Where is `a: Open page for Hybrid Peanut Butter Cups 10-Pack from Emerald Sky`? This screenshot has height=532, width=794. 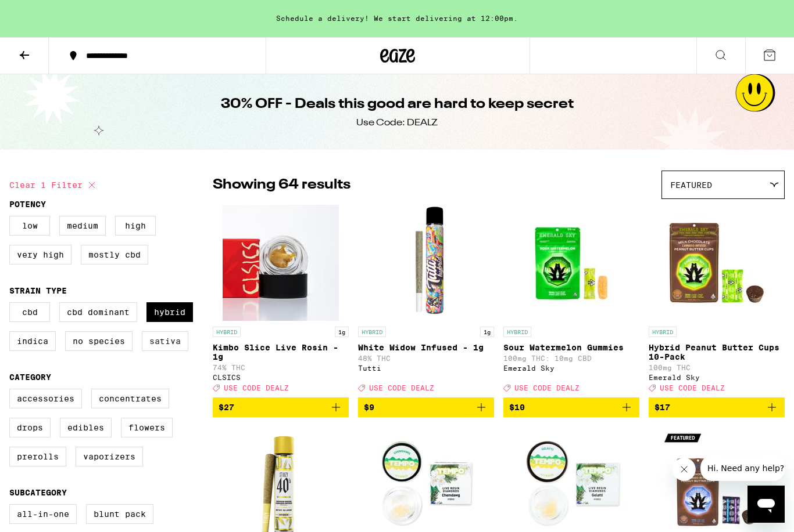 a: Open page for Hybrid Peanut Butter Cups 10-Pack from Emerald Sky is located at coordinates (716, 302).